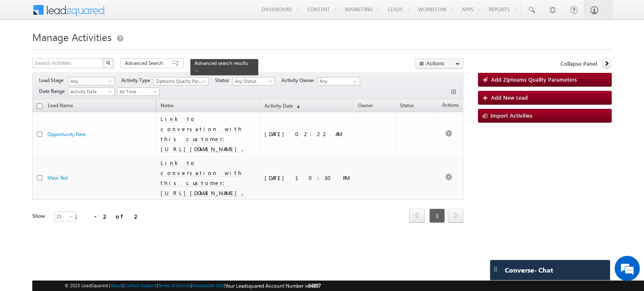 This screenshot has width=644, height=291. Describe the element at coordinates (365, 105) in the screenshot. I see `span: Owner` at that location.